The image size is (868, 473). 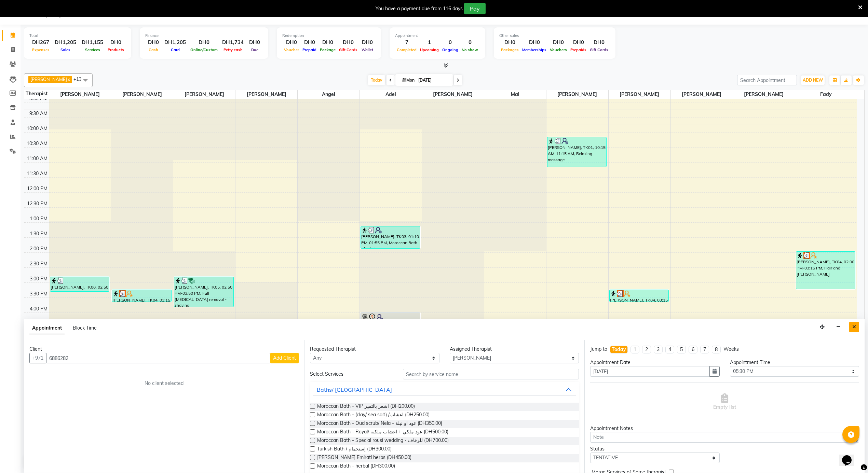 What do you see at coordinates (469, 50) in the screenshot?
I see `span: No show` at bounding box center [469, 50].